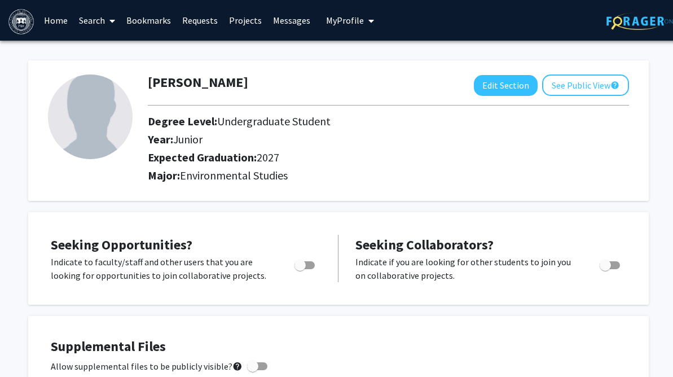 The width and height of the screenshot is (673, 377). What do you see at coordinates (349, 157) in the screenshot?
I see `h2: Expected Graduation:` at bounding box center [349, 157].